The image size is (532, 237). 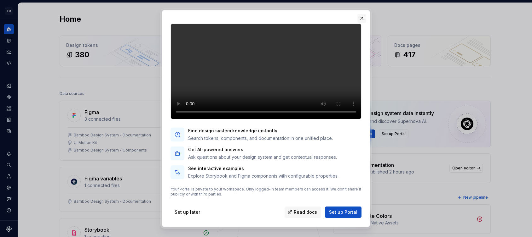 What do you see at coordinates (305, 213) in the screenshot?
I see `span: Read docs` at bounding box center [305, 213].